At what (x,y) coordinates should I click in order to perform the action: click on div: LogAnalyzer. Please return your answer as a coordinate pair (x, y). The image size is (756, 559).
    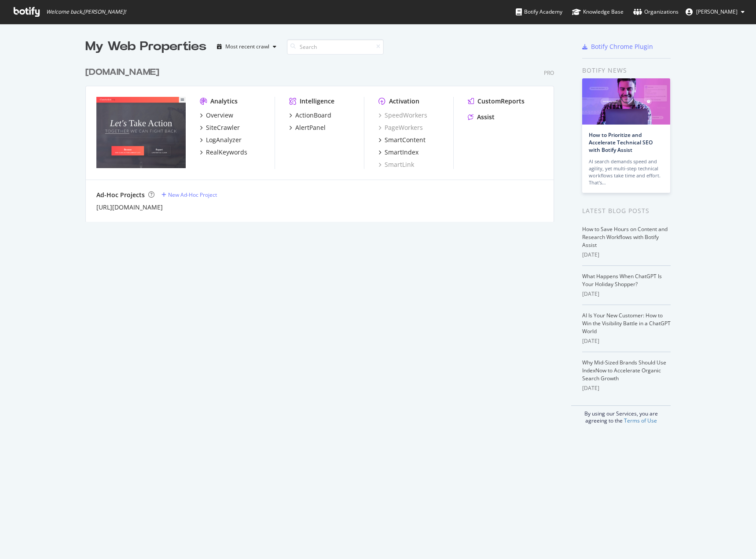
    Looking at the image, I should click on (224, 140).